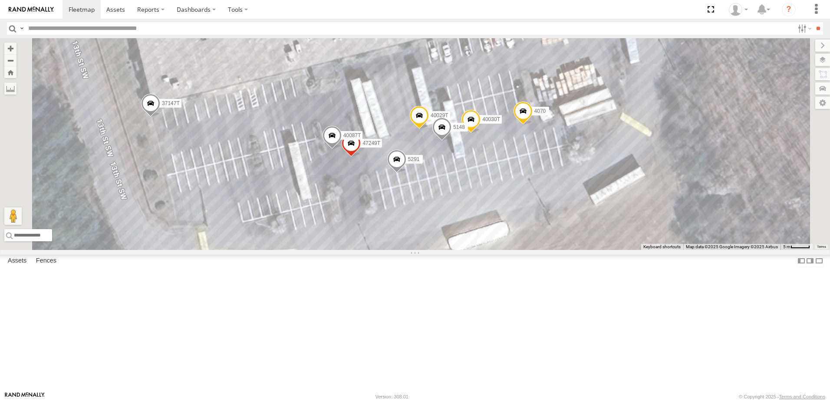  What do you see at coordinates (822, 247) in the screenshot?
I see `a: Terms (opens in new tab)` at bounding box center [822, 247].